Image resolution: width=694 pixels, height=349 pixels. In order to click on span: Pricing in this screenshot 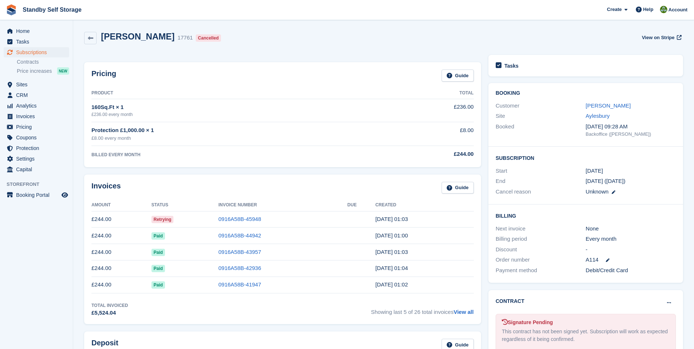, I will do `click(38, 127)`.